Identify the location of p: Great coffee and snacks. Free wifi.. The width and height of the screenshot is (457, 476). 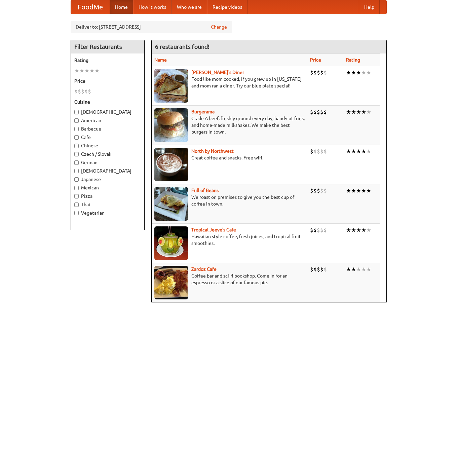
(229, 158).